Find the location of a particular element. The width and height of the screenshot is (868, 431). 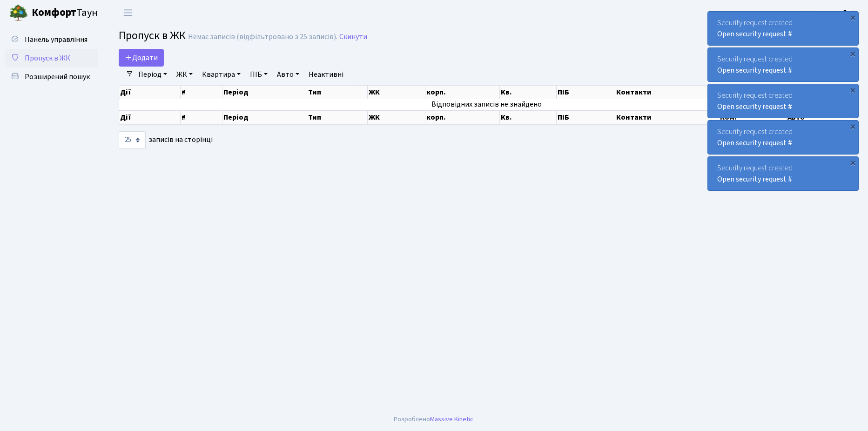

a: ПІБ is located at coordinates (259, 75).